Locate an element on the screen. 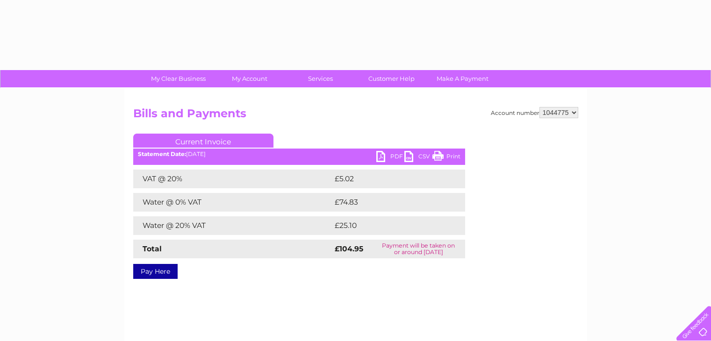 The image size is (711, 341). a: Customer Help is located at coordinates (391, 78).